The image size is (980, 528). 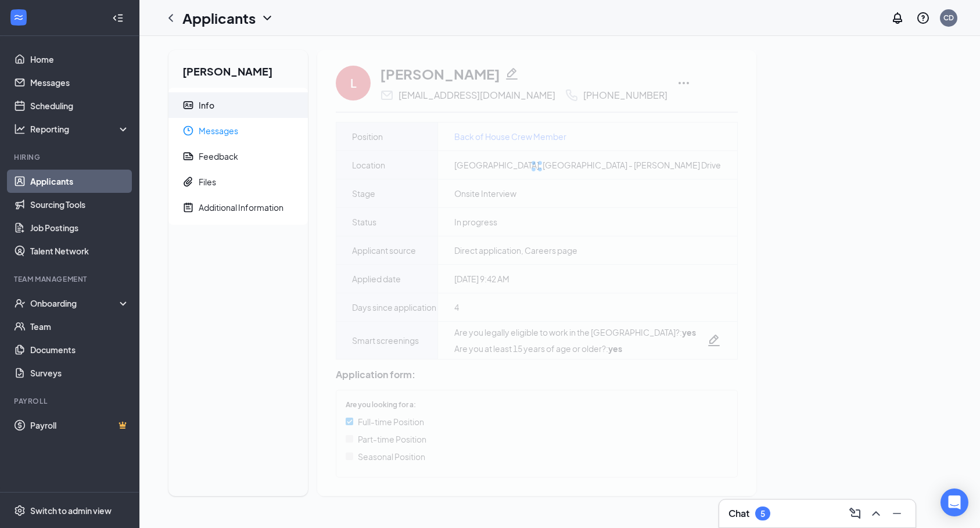 I want to click on a: Messages, so click(x=80, y=82).